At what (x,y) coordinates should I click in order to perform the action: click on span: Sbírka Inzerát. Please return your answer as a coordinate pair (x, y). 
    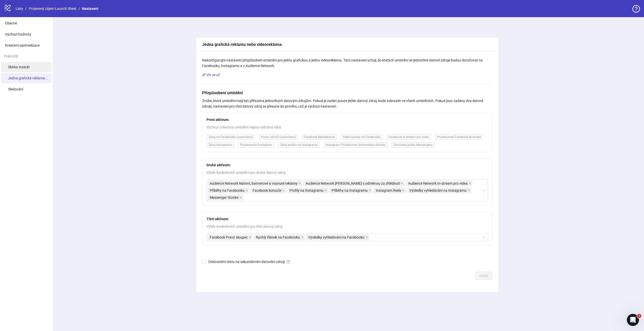
    Looking at the image, I should click on (19, 67).